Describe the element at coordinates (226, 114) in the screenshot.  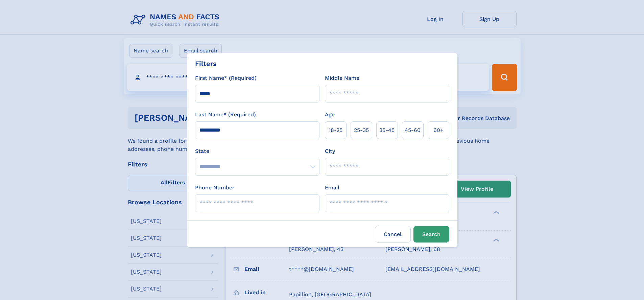
I see `label: Last Name* (Required)` at that location.